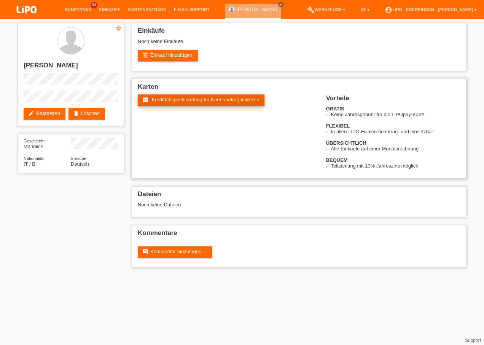  Describe the element at coordinates (337, 160) in the screenshot. I see `b: BEQUEM` at that location.